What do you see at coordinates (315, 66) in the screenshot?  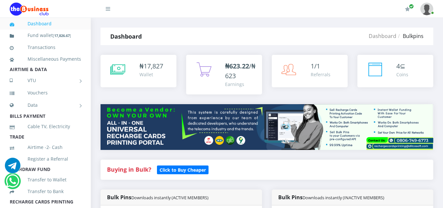 I see `span: 1/1` at bounding box center [315, 66].